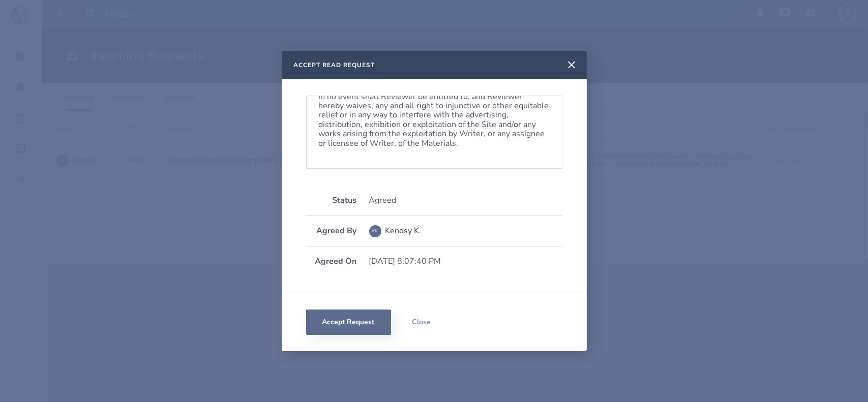 Image resolution: width=868 pixels, height=402 pixels. Describe the element at coordinates (421, 323) in the screenshot. I see `button: Close` at that location.